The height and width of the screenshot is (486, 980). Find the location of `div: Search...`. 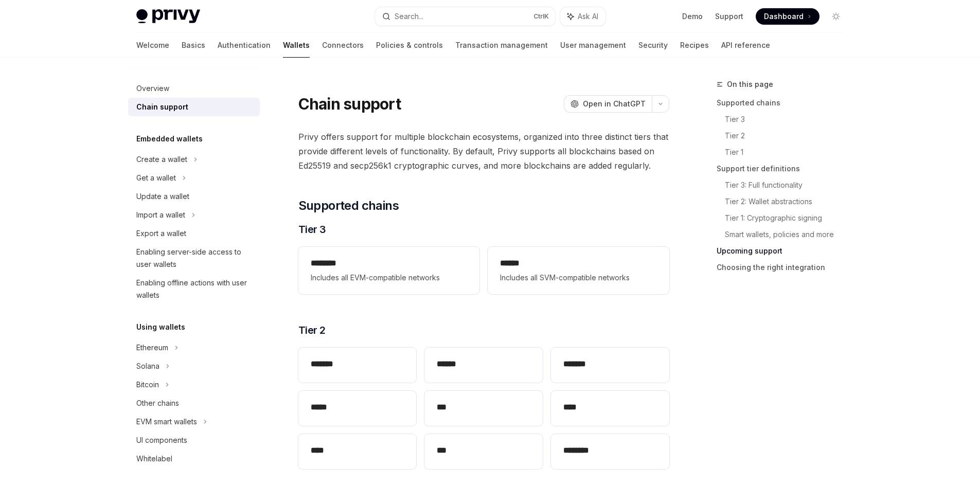

div: Search... is located at coordinates (409, 17).